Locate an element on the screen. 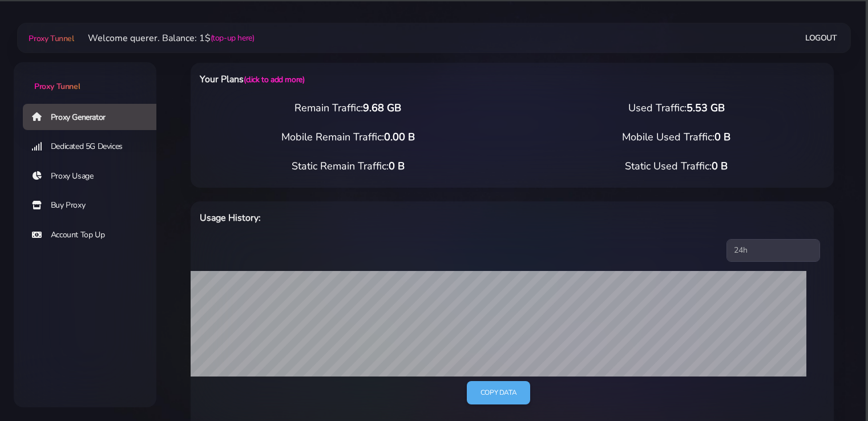 The height and width of the screenshot is (421, 868). span: 9.68 GB is located at coordinates (382, 108).